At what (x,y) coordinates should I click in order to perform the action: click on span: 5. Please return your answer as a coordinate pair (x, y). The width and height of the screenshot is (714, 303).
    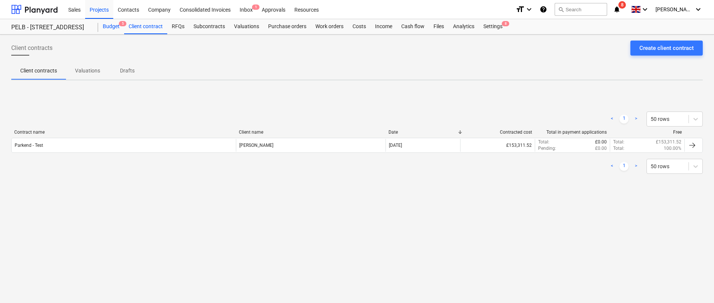
    Looking at the image, I should click on (123, 24).